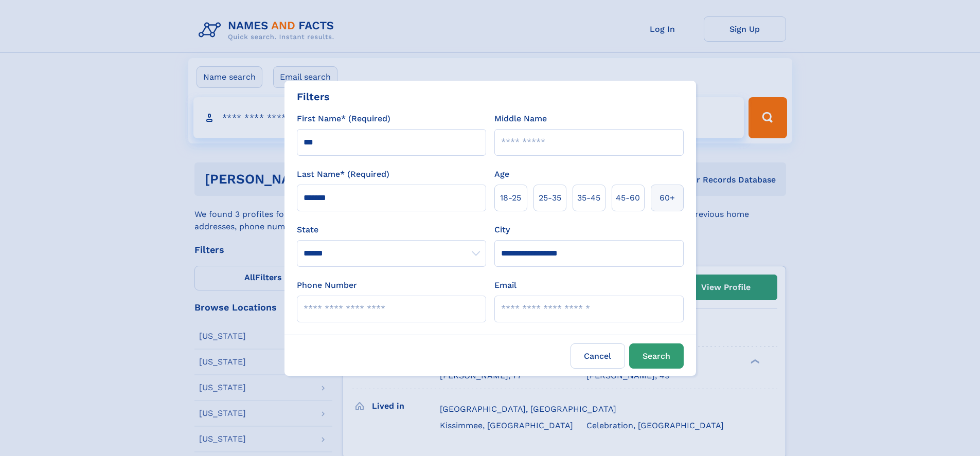  Describe the element at coordinates (505, 285) in the screenshot. I see `label: Email` at that location.